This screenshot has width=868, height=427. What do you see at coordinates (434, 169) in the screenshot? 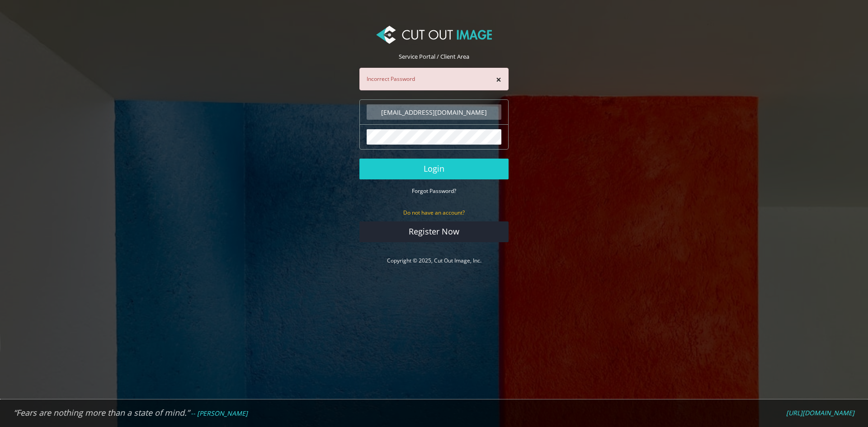
I see `button: Login` at bounding box center [434, 169].